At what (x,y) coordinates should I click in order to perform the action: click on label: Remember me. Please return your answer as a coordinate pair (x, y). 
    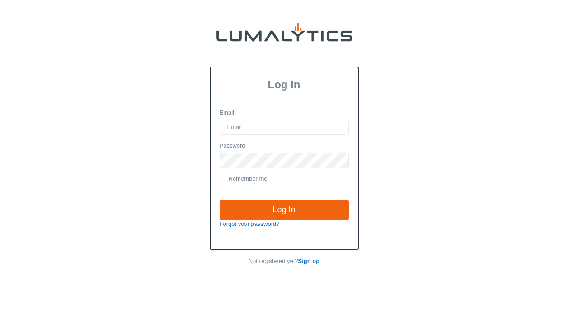
    Looking at the image, I should click on (244, 179).